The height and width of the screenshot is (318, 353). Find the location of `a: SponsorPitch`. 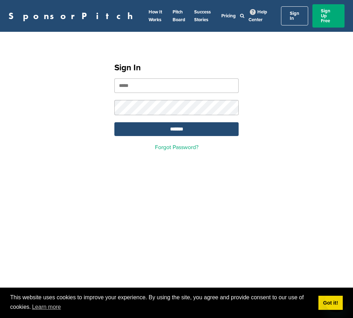

a: SponsorPitch is located at coordinates (73, 16).